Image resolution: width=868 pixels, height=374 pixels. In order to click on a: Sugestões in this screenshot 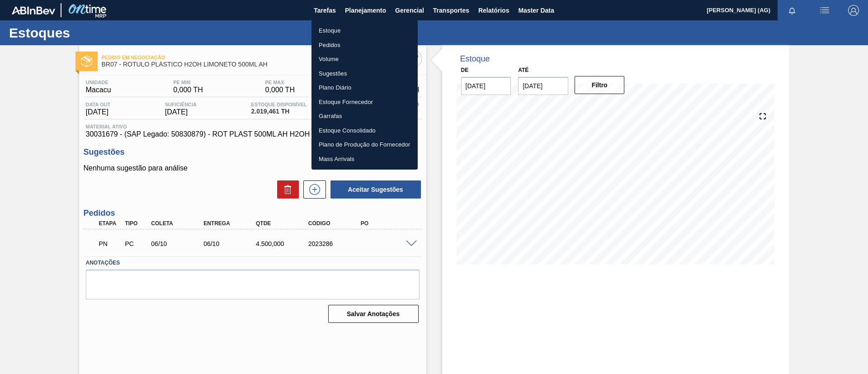, I will do `click(365, 74)`.